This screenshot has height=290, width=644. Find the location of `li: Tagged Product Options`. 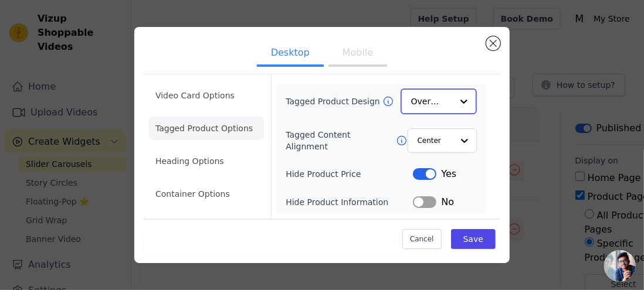

li: Tagged Product Options is located at coordinates (206, 128).